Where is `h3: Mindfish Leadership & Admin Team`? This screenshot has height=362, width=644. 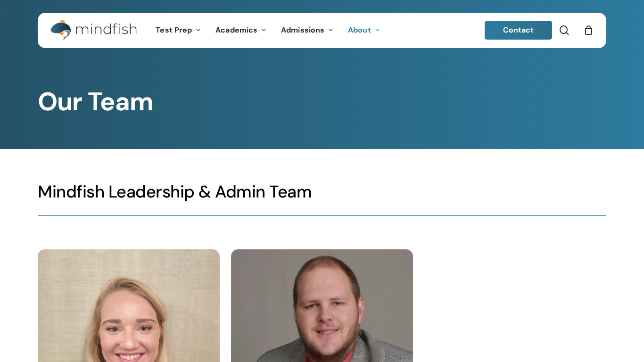
h3: Mindfish Leadership & Admin Team is located at coordinates (322, 192).